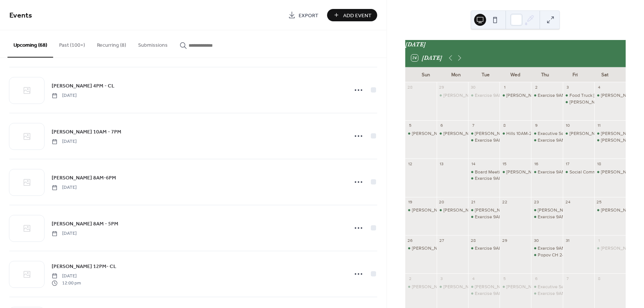 This screenshot has width=644, height=308. Describe the element at coordinates (501, 172) in the screenshot. I see `div: Board Meeting 5PM-9PM` at that location.